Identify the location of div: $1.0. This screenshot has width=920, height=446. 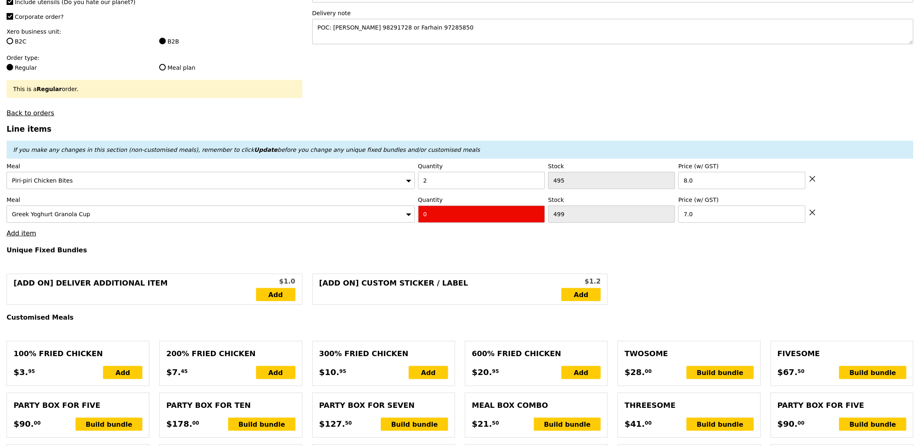
(276, 281).